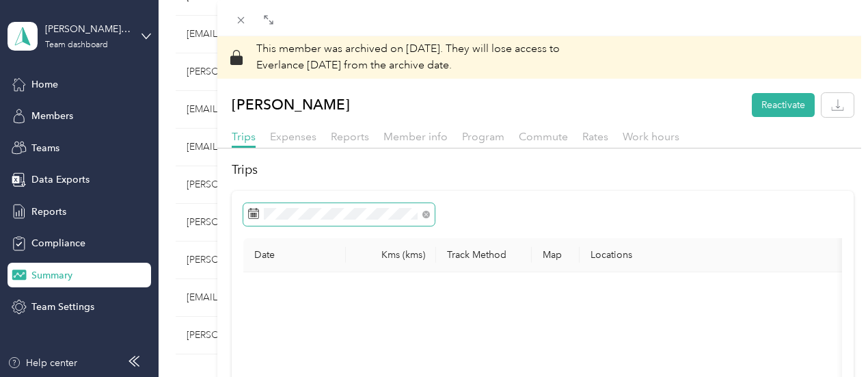  I want to click on span: Rates, so click(595, 136).